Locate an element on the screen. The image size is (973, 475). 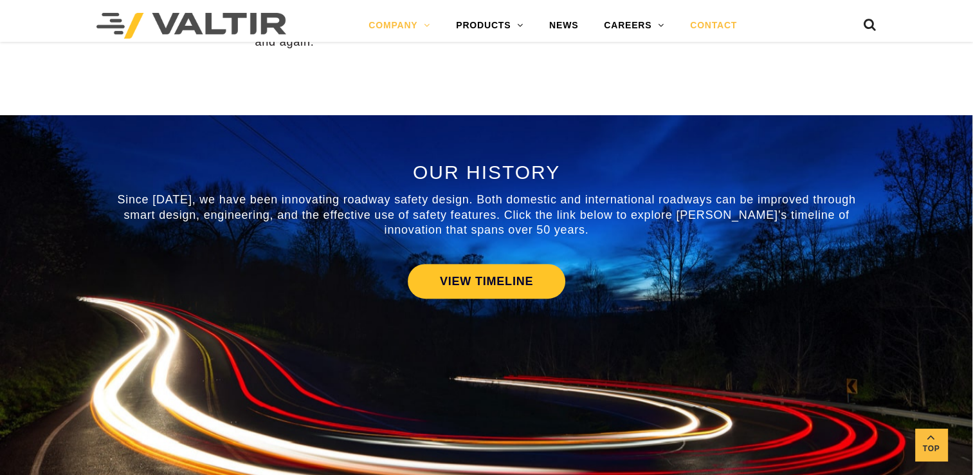
a: Top is located at coordinates (931, 444).